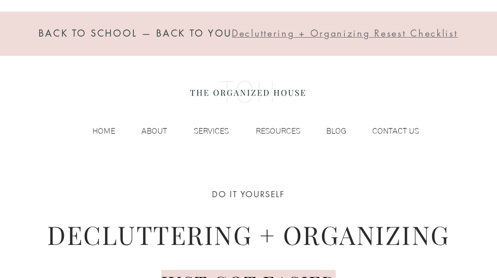 The height and width of the screenshot is (278, 497). I want to click on a: Decluttering + Organizing Resest Checklist, so click(345, 34).